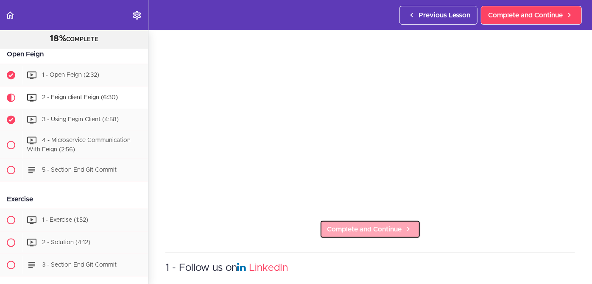 This screenshot has width=592, height=284. What do you see at coordinates (438, 15) in the screenshot?
I see `a: Previous Lesson` at bounding box center [438, 15].